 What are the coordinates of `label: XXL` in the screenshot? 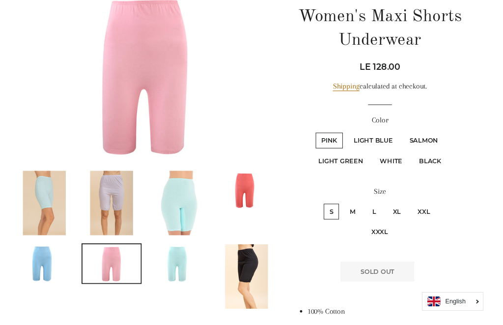 It's located at (437, 218).